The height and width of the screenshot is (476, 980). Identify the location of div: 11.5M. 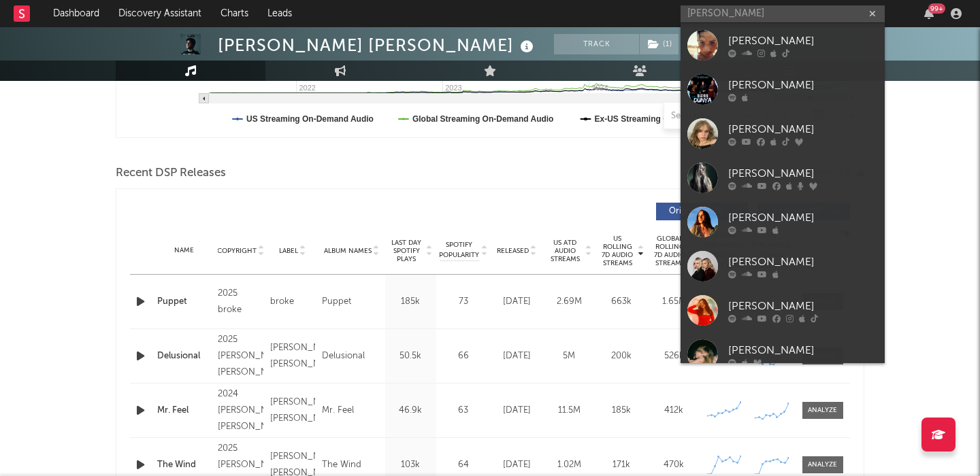
(569, 411).